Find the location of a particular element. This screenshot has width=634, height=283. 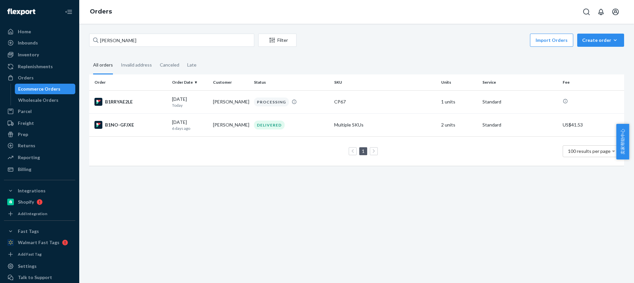

div: Walmart Fast Tags is located at coordinates (39, 243).